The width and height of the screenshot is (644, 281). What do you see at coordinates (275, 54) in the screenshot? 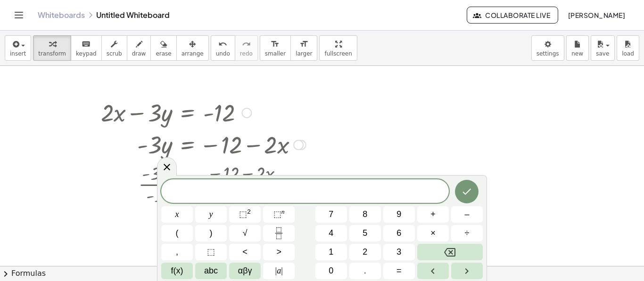
I see `span: smaller` at bounding box center [275, 54].